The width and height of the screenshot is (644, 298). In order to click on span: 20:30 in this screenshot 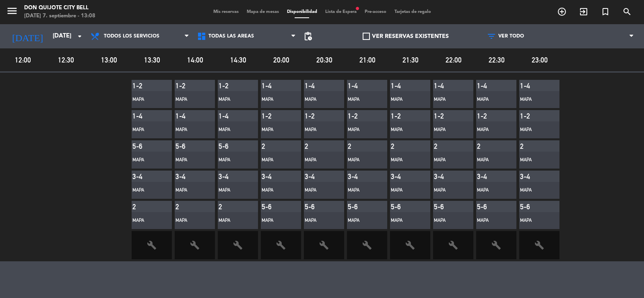, I will do `click(324, 60)`.